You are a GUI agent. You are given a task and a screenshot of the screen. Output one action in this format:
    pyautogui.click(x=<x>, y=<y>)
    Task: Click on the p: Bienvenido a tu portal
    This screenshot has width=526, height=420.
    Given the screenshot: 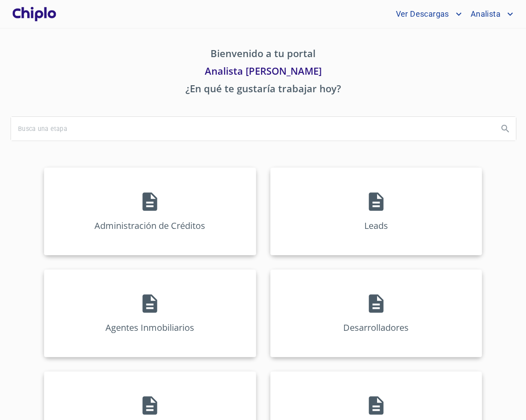 What is the action you would take?
    pyautogui.click(x=263, y=55)
    